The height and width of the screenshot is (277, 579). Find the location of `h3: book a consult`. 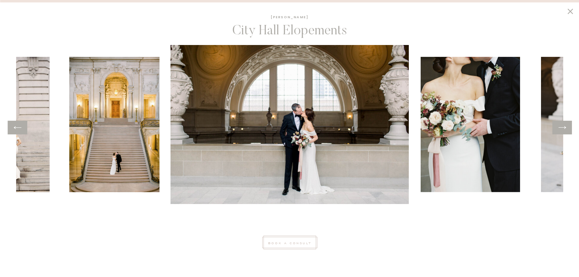

h3: book a consult is located at coordinates (290, 243).